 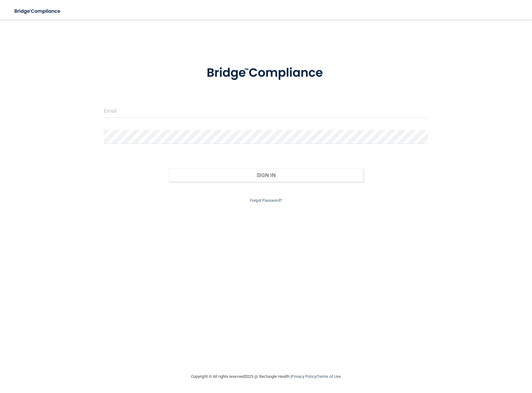 I want to click on button: Sign In, so click(x=266, y=175).